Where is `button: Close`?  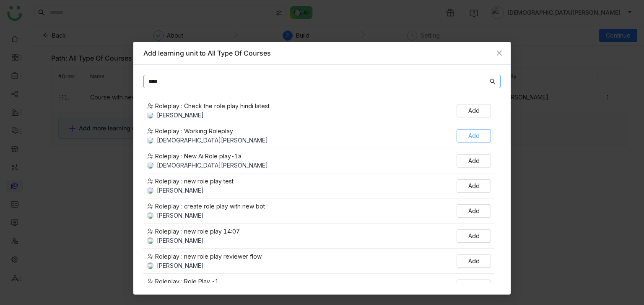
button: Close is located at coordinates (499, 53).